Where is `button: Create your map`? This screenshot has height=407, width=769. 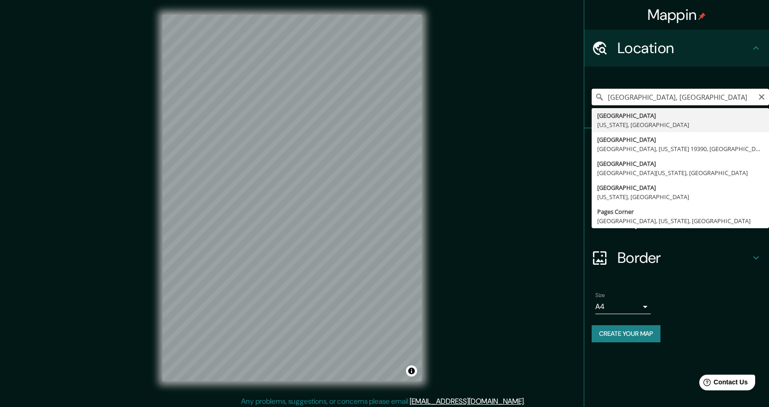
button: Create your map is located at coordinates (626, 334).